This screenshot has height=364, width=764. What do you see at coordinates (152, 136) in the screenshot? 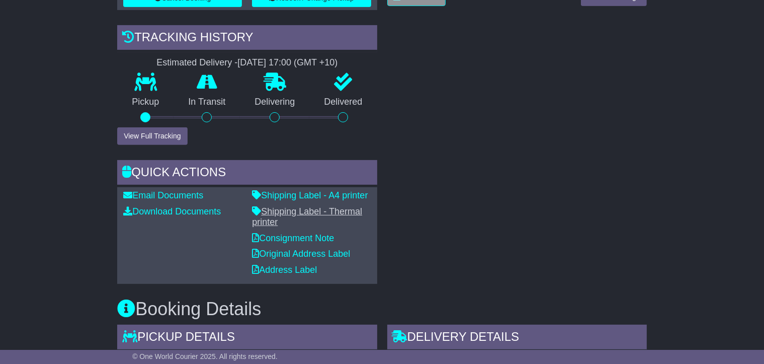
I see `button: View Full Tracking` at bounding box center [152, 136].